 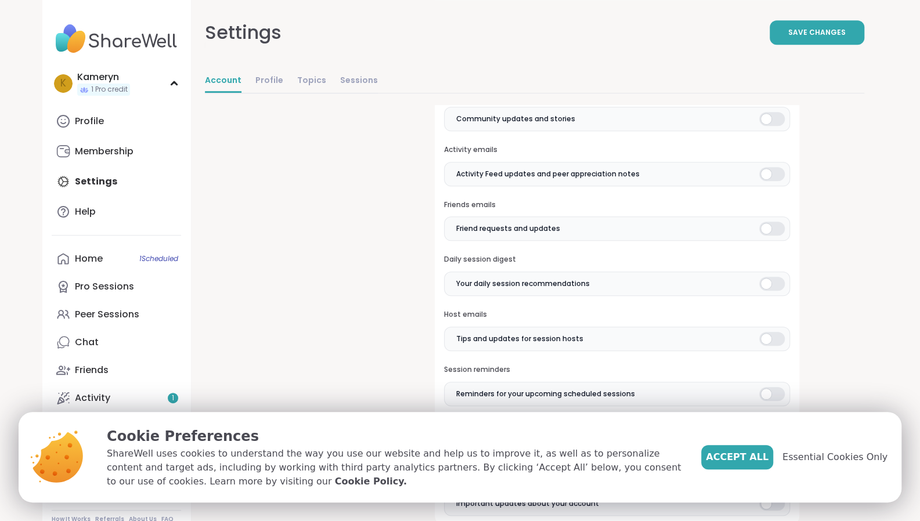 I want to click on div: Chat, so click(x=87, y=343).